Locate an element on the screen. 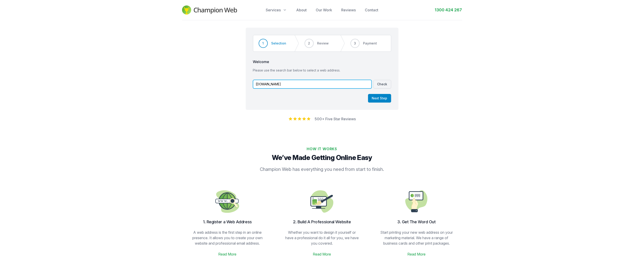 Image resolution: width=644 pixels, height=263 pixels. nav: Progress is located at coordinates (322, 43).